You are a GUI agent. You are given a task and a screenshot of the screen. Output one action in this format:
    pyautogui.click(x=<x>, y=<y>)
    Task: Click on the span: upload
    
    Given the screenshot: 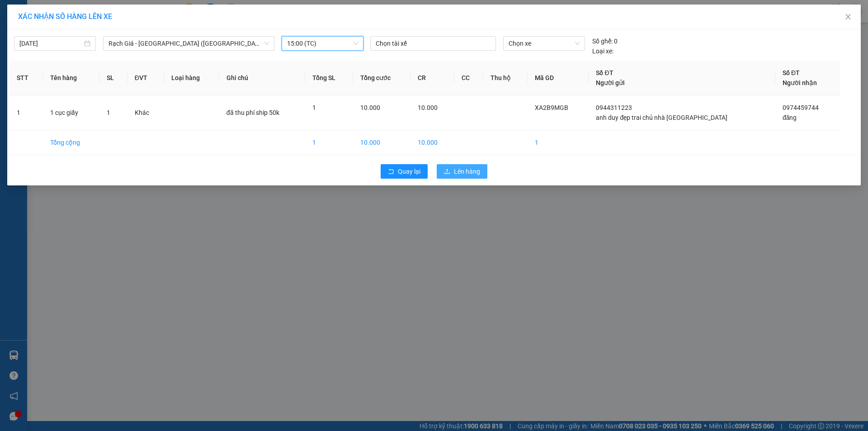 What is the action you would take?
    pyautogui.click(x=447, y=172)
    